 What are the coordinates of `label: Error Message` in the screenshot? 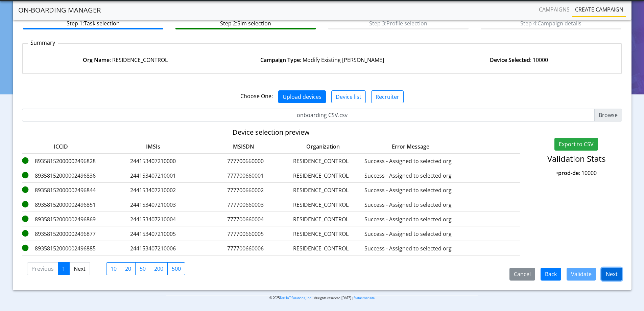 It's located at (399, 146).